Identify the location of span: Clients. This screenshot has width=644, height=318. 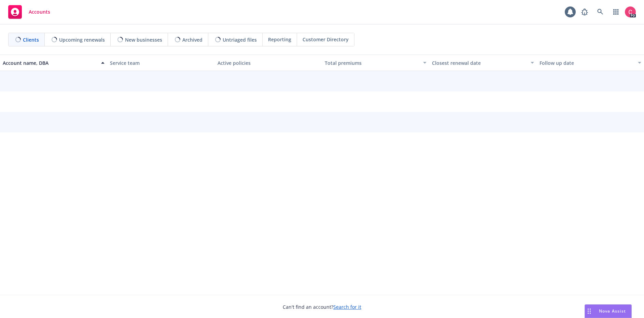
(31, 40).